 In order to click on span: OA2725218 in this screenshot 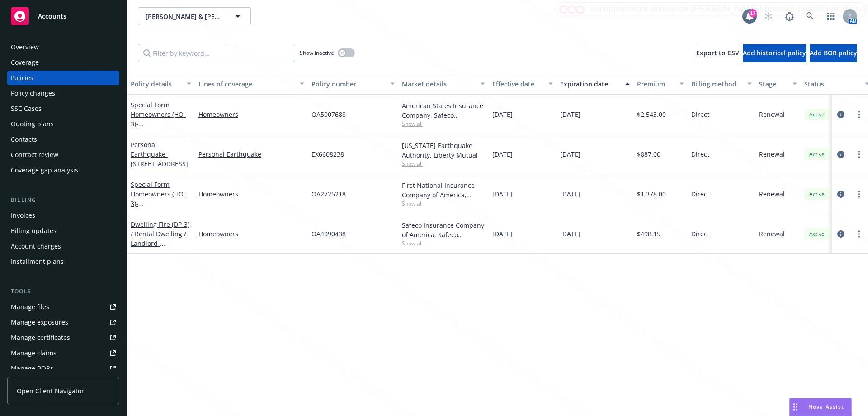, I will do `click(329, 194)`.